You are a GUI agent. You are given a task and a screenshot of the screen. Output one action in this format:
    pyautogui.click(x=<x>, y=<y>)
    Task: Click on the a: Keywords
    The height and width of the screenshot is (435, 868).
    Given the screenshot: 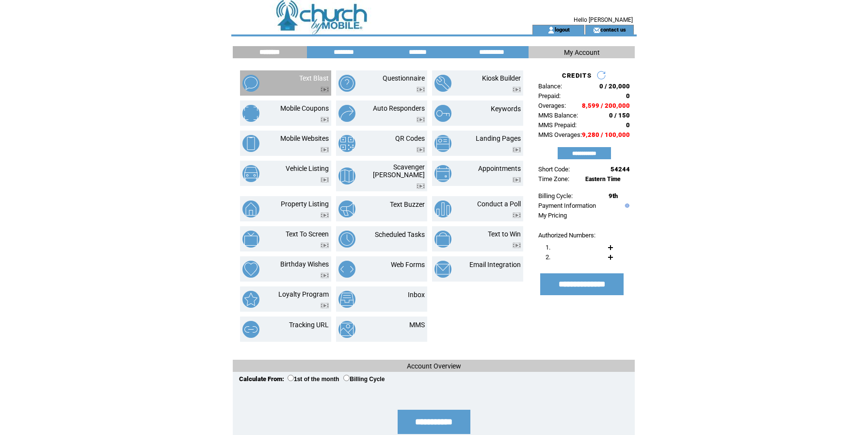 What is the action you would take?
    pyautogui.click(x=505, y=109)
    